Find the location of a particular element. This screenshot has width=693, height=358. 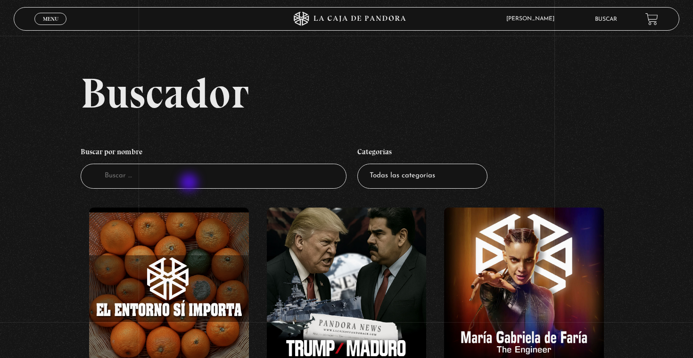

span: Cerrar is located at coordinates (50, 27).